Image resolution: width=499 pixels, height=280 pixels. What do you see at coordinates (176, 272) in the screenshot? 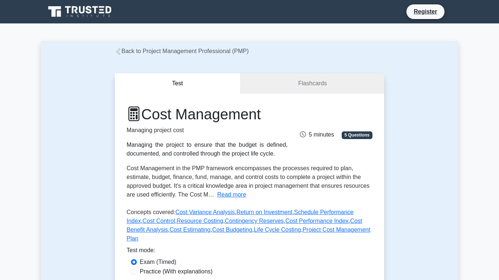
I see `label: Practice (With explanations)` at bounding box center [176, 272].